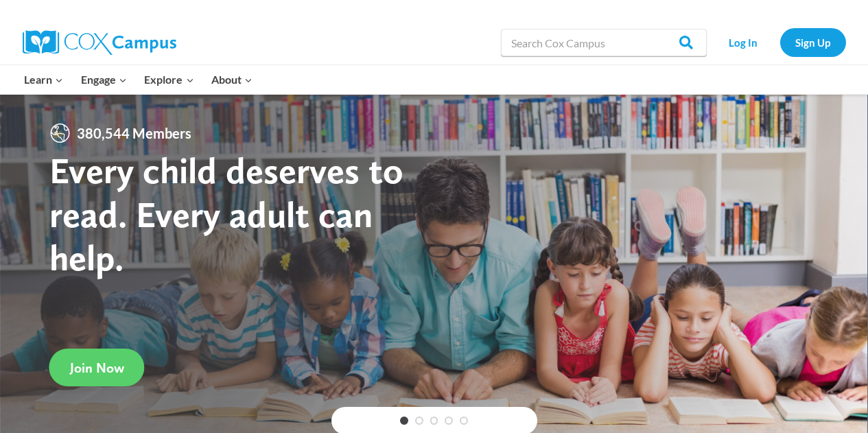 This screenshot has width=868, height=433. I want to click on span: Join Now, so click(97, 368).